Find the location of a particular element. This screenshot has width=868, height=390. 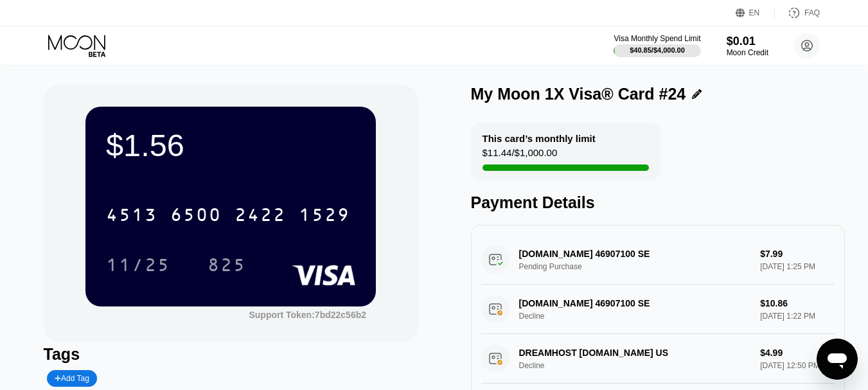

div: EN is located at coordinates (755, 13).